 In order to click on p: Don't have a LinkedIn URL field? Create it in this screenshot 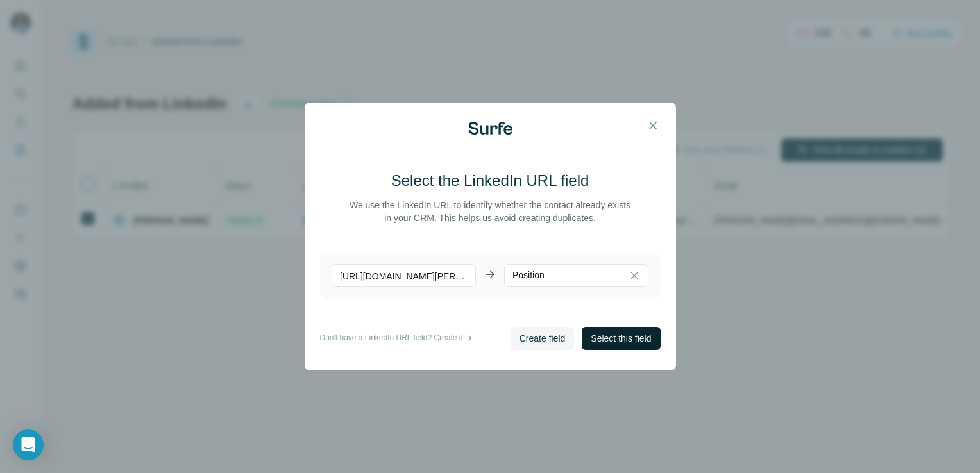, I will do `click(391, 339)`.